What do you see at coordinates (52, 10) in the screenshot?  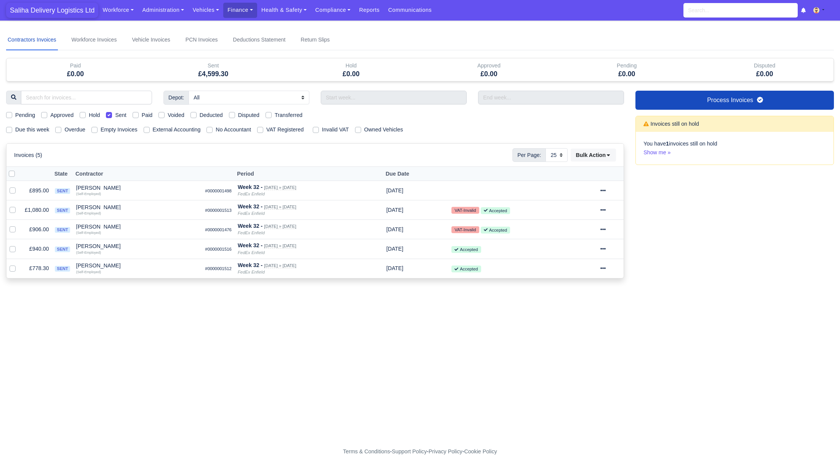 I see `span: Saliha Delivery Logistics Ltd` at bounding box center [52, 10].